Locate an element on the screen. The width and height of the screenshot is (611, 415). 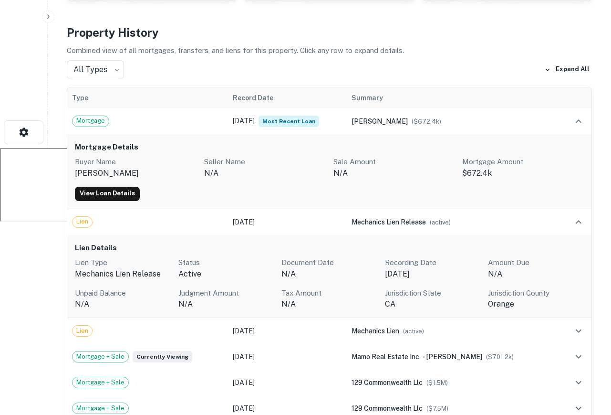
p: Sale Amount is located at coordinates (394, 162).